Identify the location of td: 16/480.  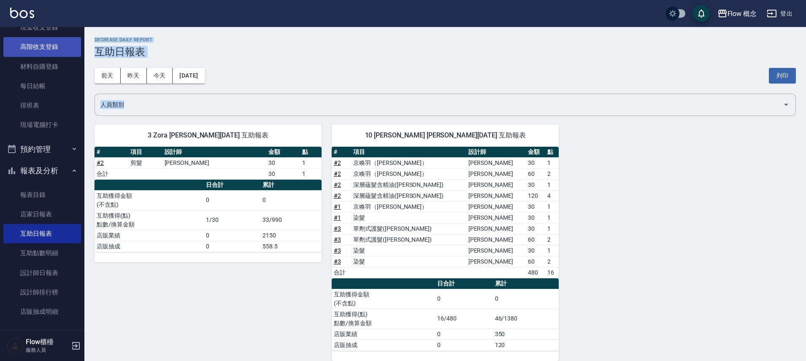
(463, 318).